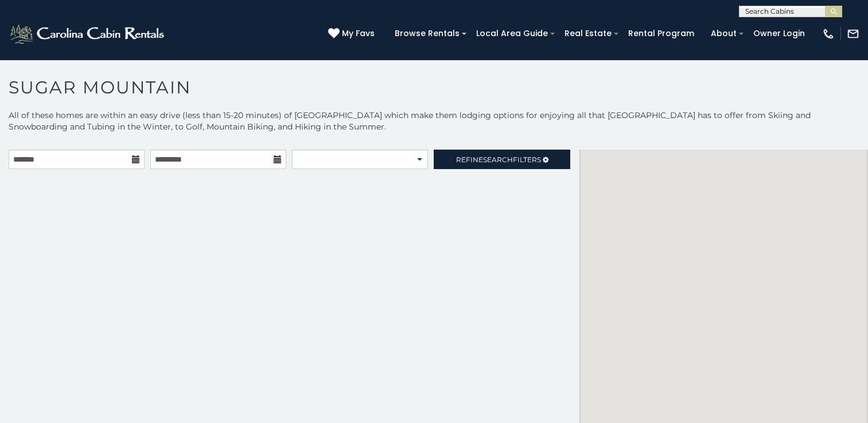  I want to click on span: Refine Filters, so click(498, 159).